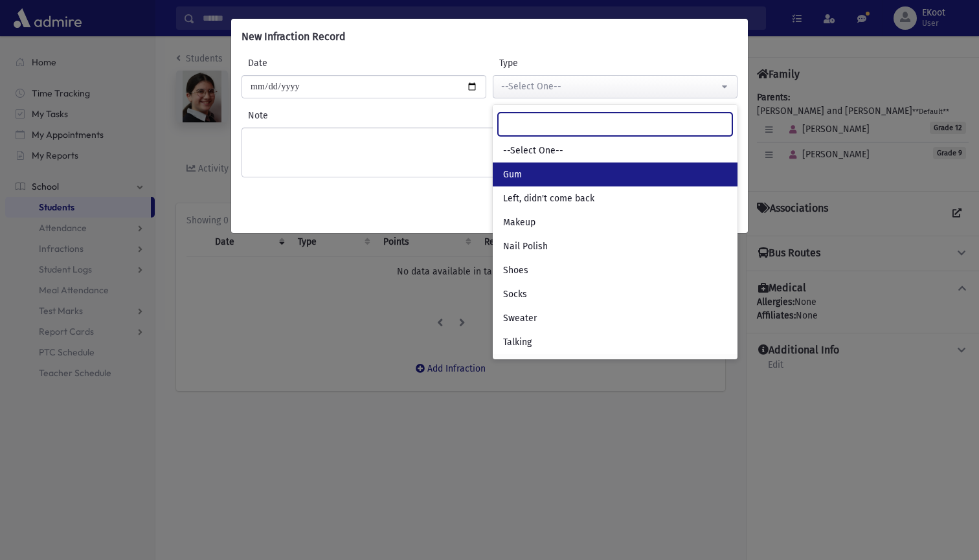  I want to click on span: Nail Polish, so click(524, 247).